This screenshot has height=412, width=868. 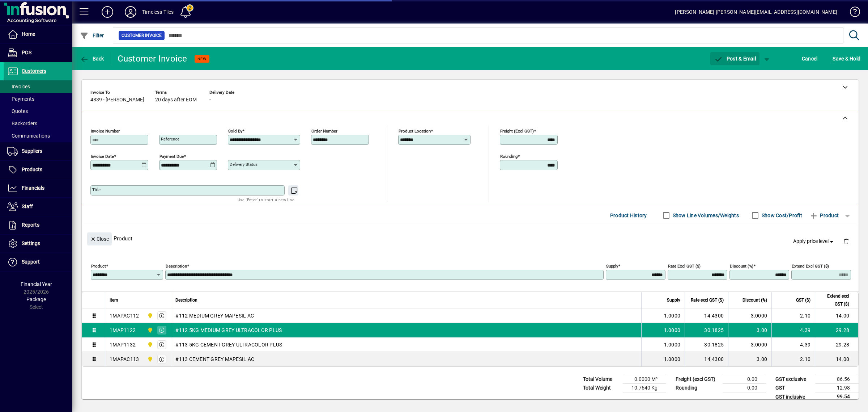 What do you see at coordinates (517, 131) in the screenshot?
I see `mat-label: Freight (excl GST)` at bounding box center [517, 131].